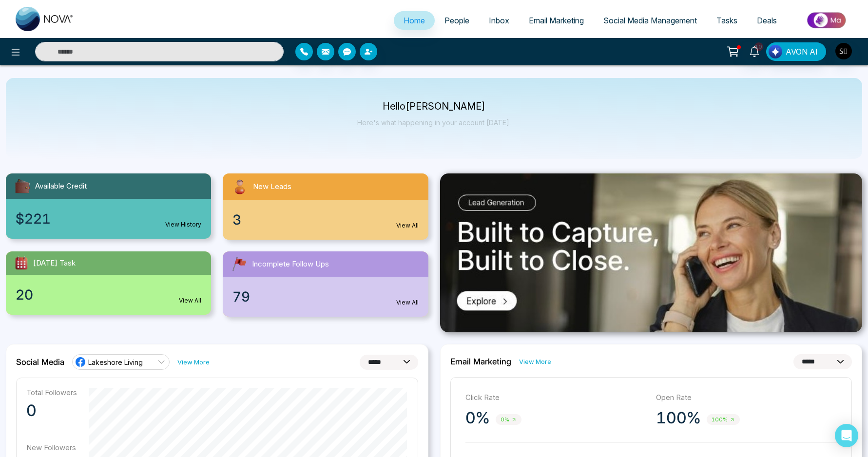 This screenshot has width=868, height=457. What do you see at coordinates (802, 52) in the screenshot?
I see `span: AVON AI` at bounding box center [802, 52].